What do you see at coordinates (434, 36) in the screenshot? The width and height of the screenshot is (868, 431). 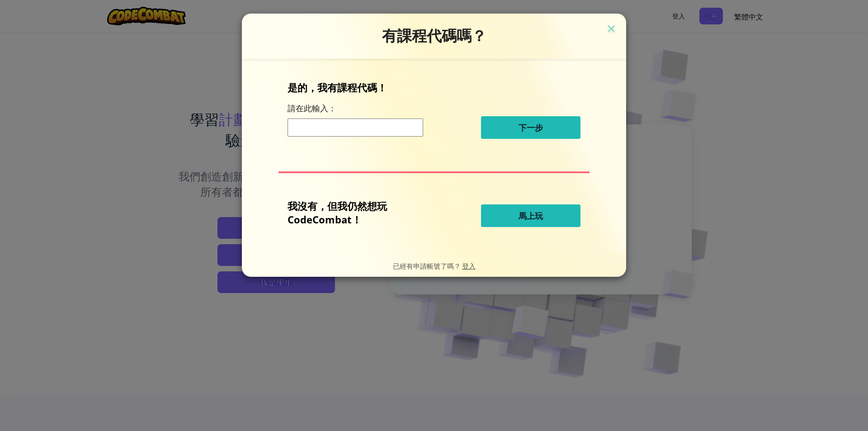 I see `font: 有課程代碼嗎？` at bounding box center [434, 36].